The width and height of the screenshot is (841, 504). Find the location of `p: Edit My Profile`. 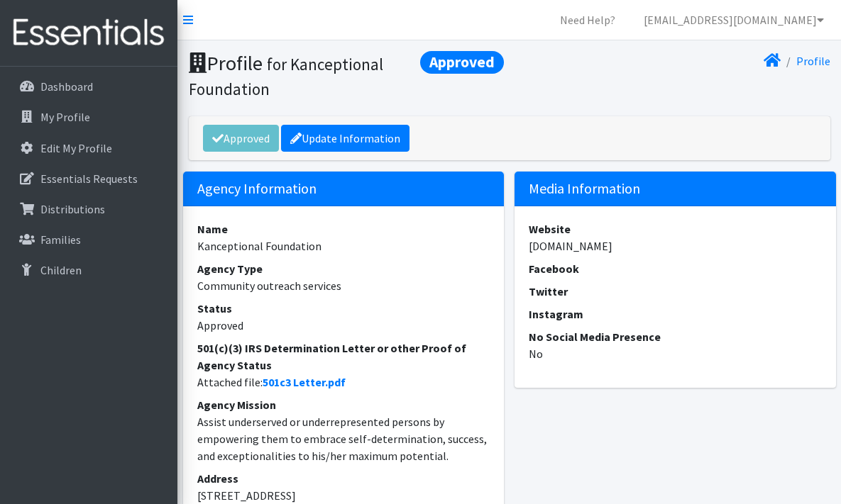

p: Edit My Profile is located at coordinates (76, 148).